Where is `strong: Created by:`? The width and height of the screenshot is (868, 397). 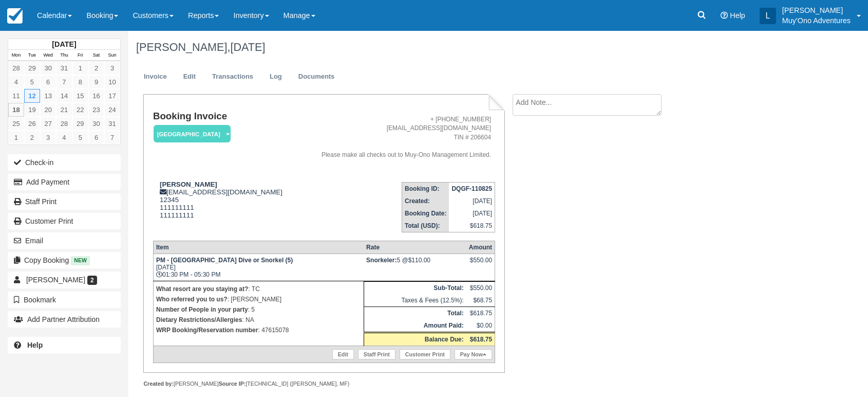
strong: Created by: is located at coordinates (158, 384).